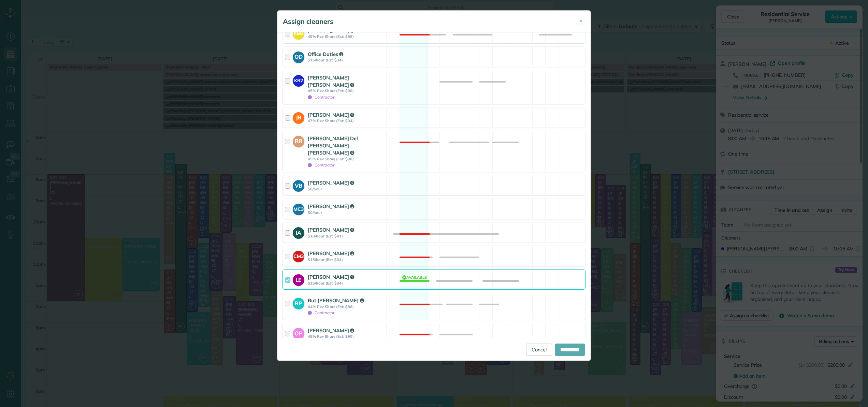 The height and width of the screenshot is (407, 868). What do you see at coordinates (299, 80) in the screenshot?
I see `strong: KR2` at bounding box center [299, 80].